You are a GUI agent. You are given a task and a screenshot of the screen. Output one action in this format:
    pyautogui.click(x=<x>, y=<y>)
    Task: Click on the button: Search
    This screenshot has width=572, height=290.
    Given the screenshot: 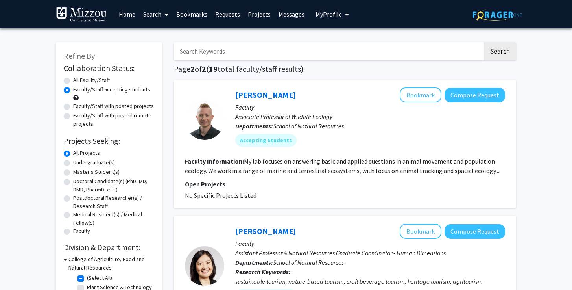 What is the action you would take?
    pyautogui.click(x=500, y=51)
    